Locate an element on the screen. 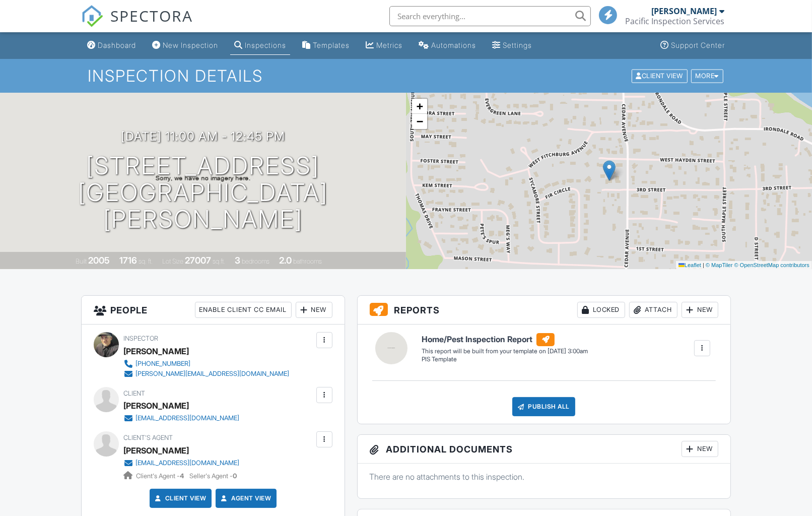  div: Locked is located at coordinates (601, 309).